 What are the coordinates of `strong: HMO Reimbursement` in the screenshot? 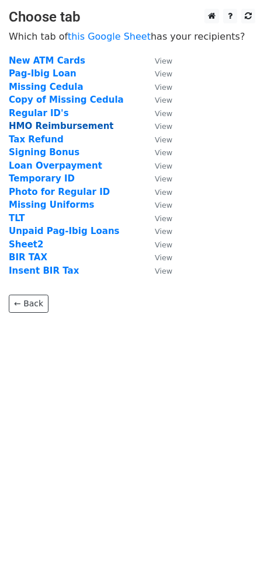 It's located at (61, 126).